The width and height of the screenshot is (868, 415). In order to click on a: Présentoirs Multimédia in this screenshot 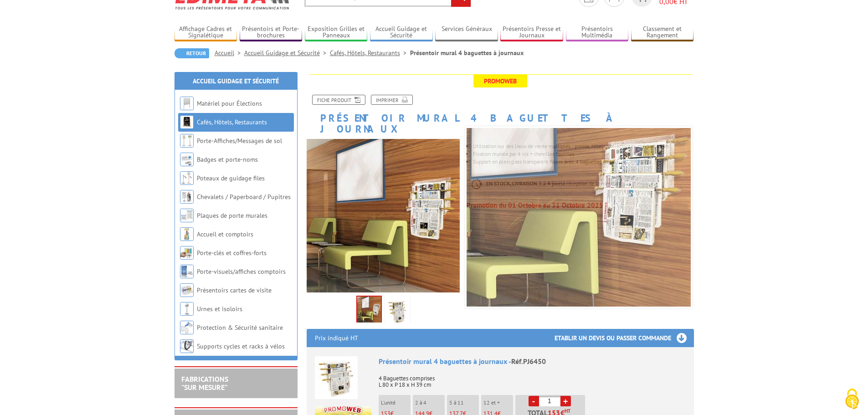, I will do `click(597, 32)`.